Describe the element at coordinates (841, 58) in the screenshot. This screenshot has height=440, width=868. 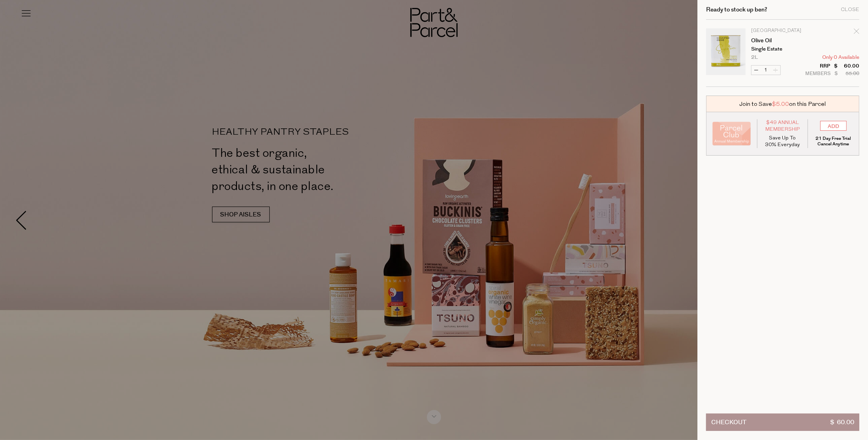
I see `span: Only 0 Available` at that location.